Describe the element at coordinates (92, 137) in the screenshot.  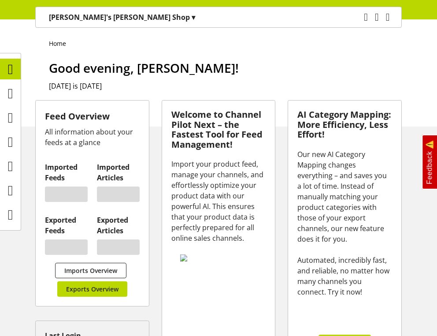
I see `div: All information about your feeds at a glance` at that location.